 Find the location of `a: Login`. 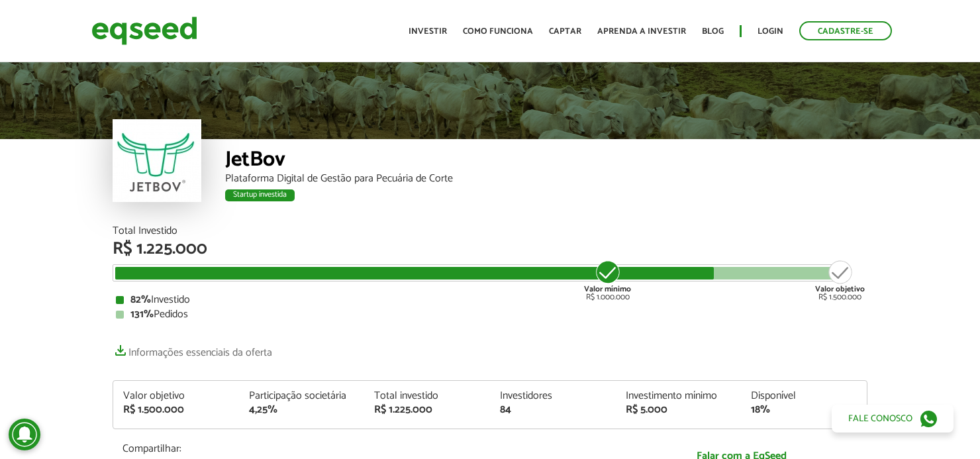

a: Login is located at coordinates (770, 31).